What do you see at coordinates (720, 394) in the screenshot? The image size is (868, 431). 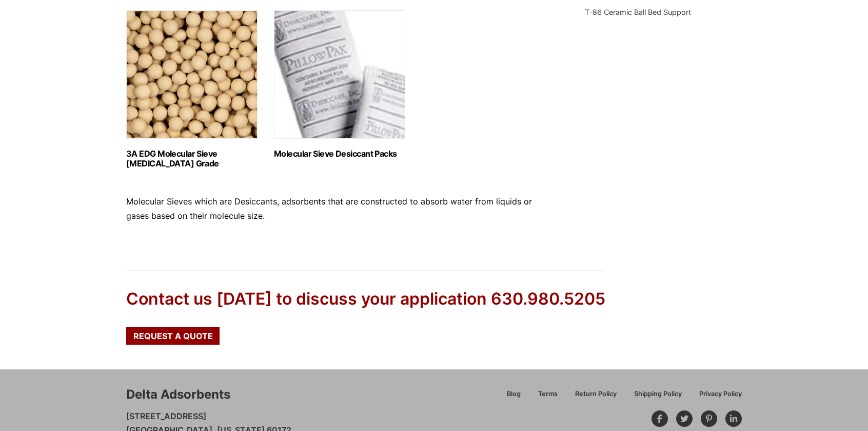 I see `span: Privacy Policy` at bounding box center [720, 394].